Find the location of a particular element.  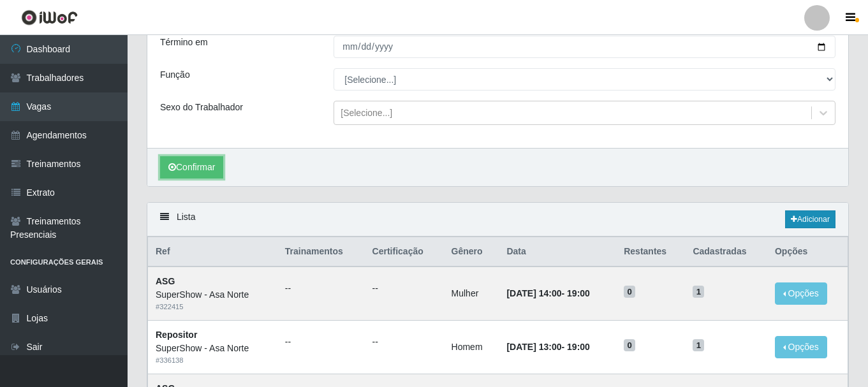

label: Função is located at coordinates (175, 74).